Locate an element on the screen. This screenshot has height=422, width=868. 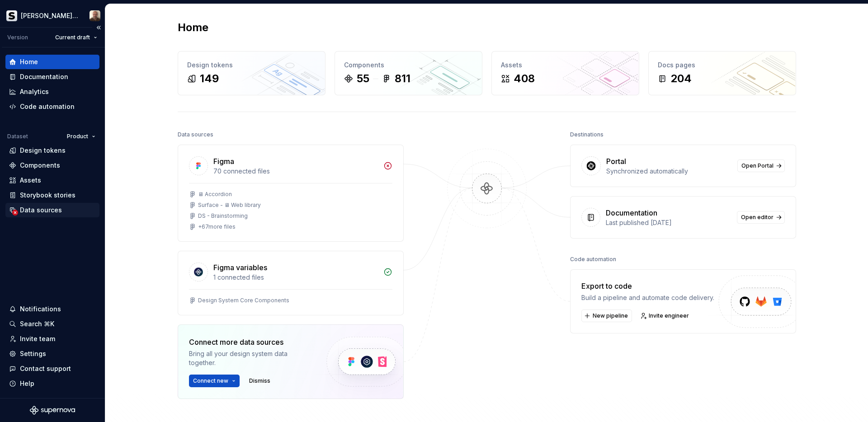
a: Open Portal is located at coordinates (761, 166).